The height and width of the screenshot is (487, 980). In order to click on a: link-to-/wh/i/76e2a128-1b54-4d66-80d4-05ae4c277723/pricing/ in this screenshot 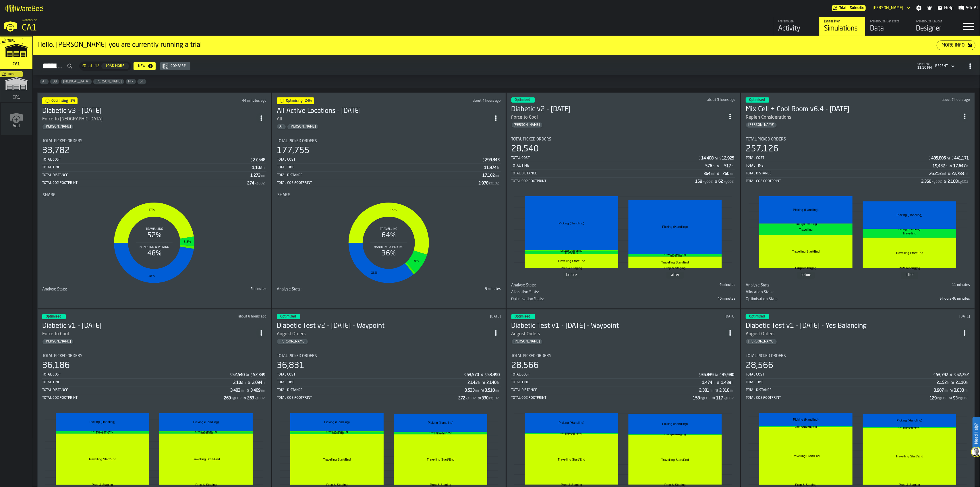, I will do `click(849, 8)`.